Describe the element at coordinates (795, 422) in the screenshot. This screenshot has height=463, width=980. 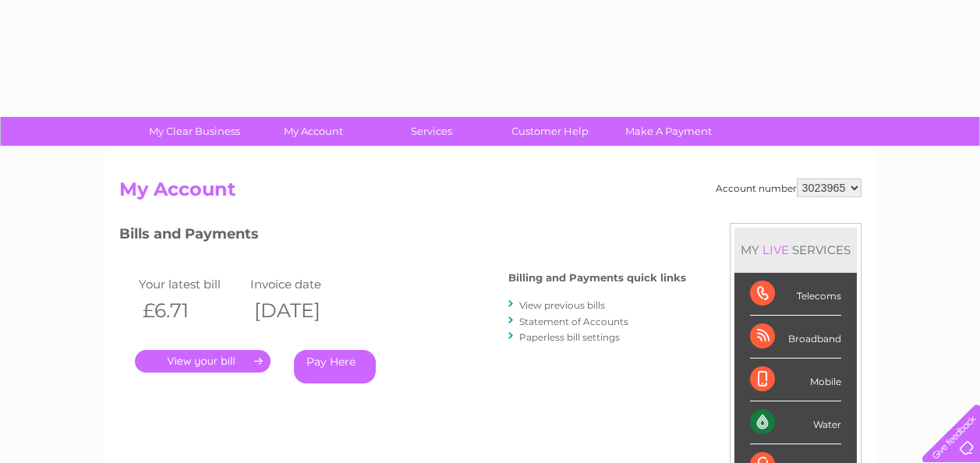
I see `div: Water` at that location.